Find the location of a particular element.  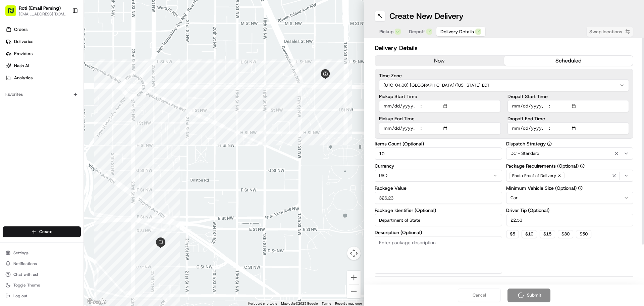

input: Enter driver tip amount is located at coordinates (569, 220).